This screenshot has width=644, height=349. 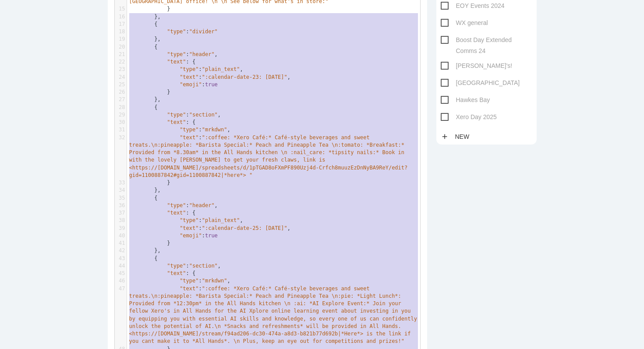 I want to click on div: 20, so click(x=120, y=47).